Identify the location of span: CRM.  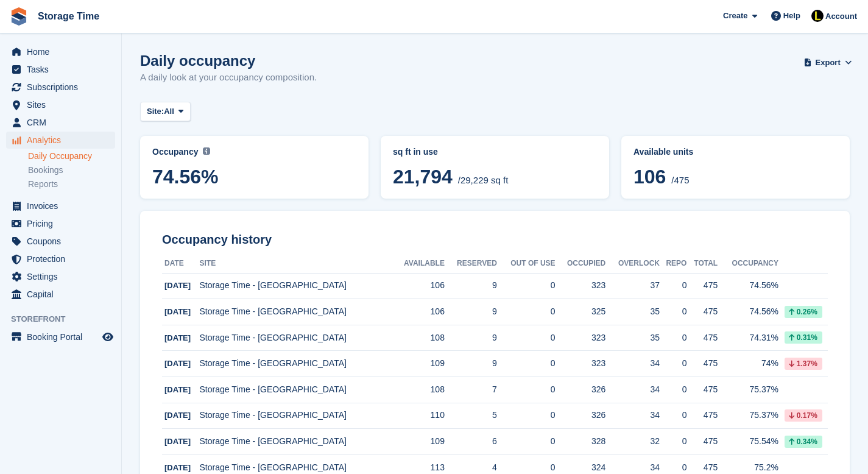
(64, 122).